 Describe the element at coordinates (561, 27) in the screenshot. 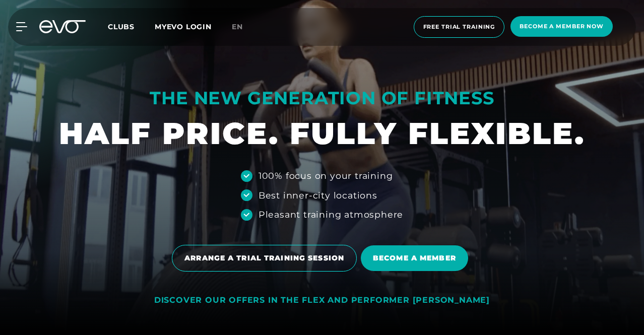

I see `font: Become a member now` at that location.